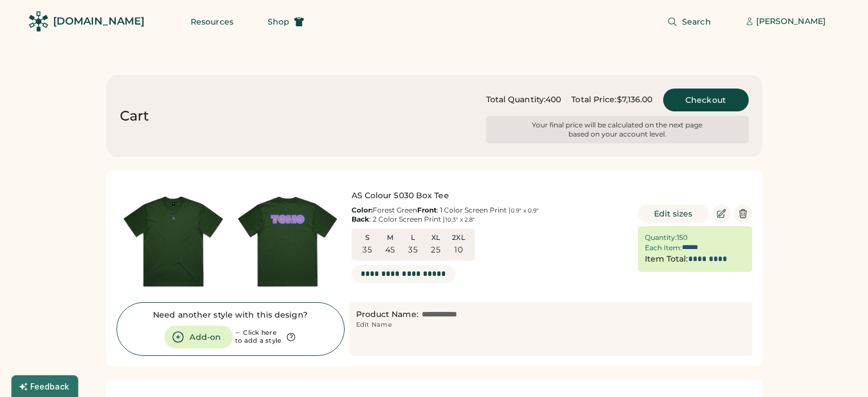 The width and height of the screenshot is (868, 397). What do you see at coordinates (524, 210) in the screenshot?
I see `font: 0.9" x 0.9"` at bounding box center [524, 210].